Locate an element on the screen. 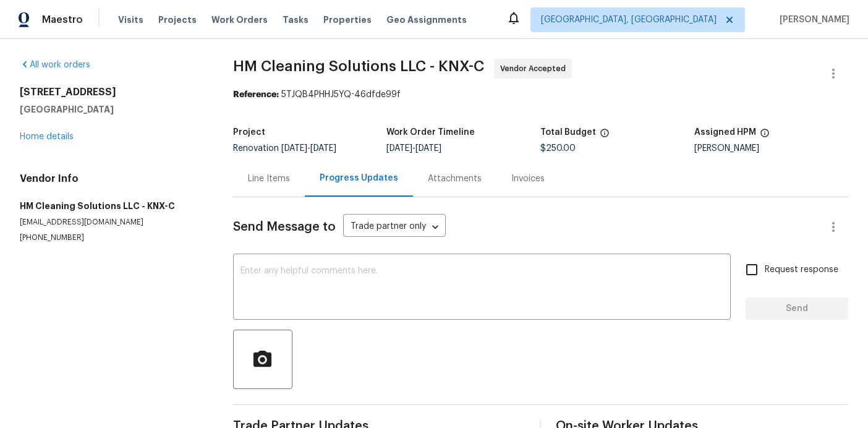  span: $250.00 is located at coordinates (557, 149).